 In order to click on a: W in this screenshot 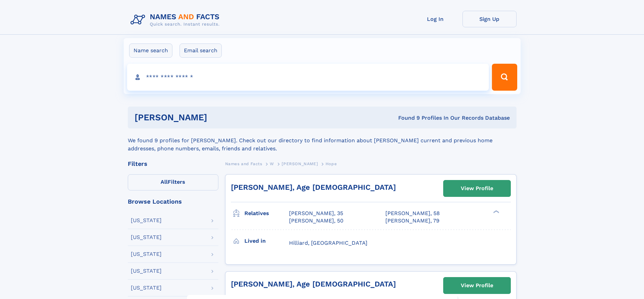, I will do `click(272, 164)`.